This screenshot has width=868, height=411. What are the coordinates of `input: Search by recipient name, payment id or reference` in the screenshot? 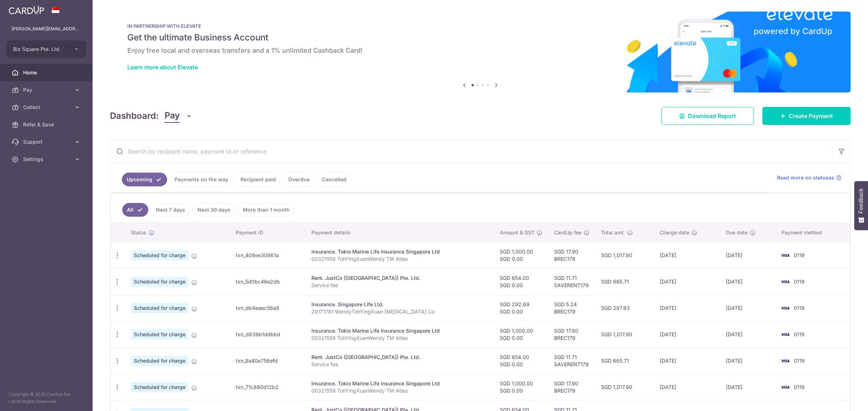 It's located at (472, 151).